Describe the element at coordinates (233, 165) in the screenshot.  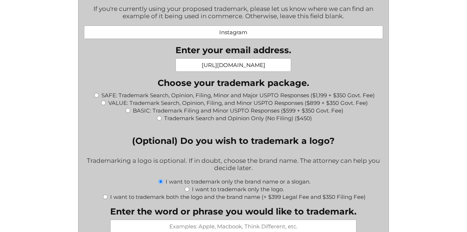
I see `div: Trademarking a logo is optional. If in doubt, choose the brand name. The attorney can help you de...` at that location.